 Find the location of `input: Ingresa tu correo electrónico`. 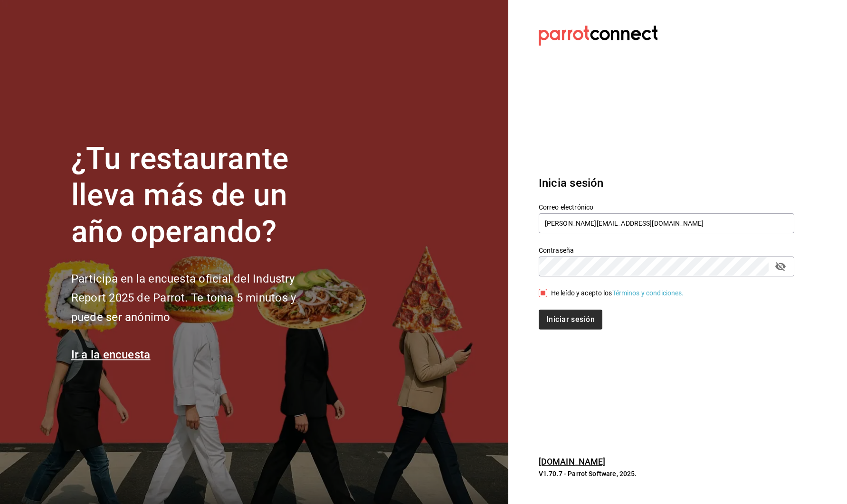

input: Ingresa tu correo electrónico is located at coordinates (666, 223).